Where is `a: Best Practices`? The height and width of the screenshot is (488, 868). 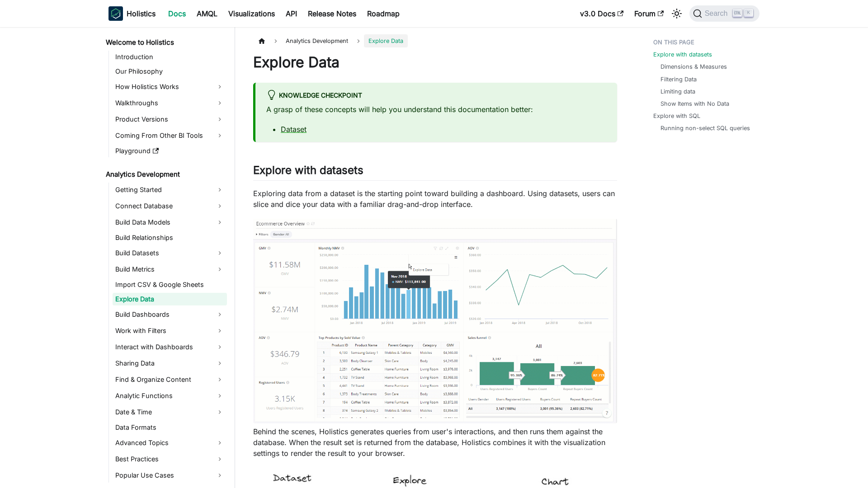 a: Best Practices is located at coordinates (170, 460).